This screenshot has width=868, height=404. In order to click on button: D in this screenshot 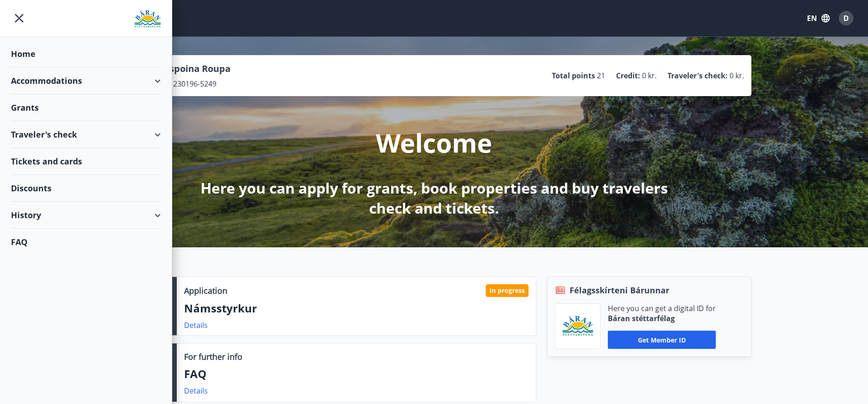, I will do `click(847, 18)`.